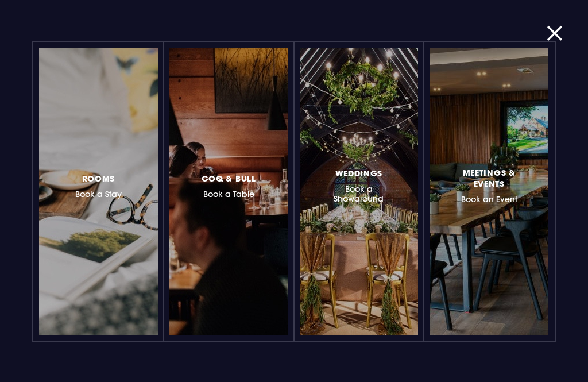 This screenshot has height=382, width=588. What do you see at coordinates (98, 184) in the screenshot?
I see `h3: Book a Stay` at bounding box center [98, 184].